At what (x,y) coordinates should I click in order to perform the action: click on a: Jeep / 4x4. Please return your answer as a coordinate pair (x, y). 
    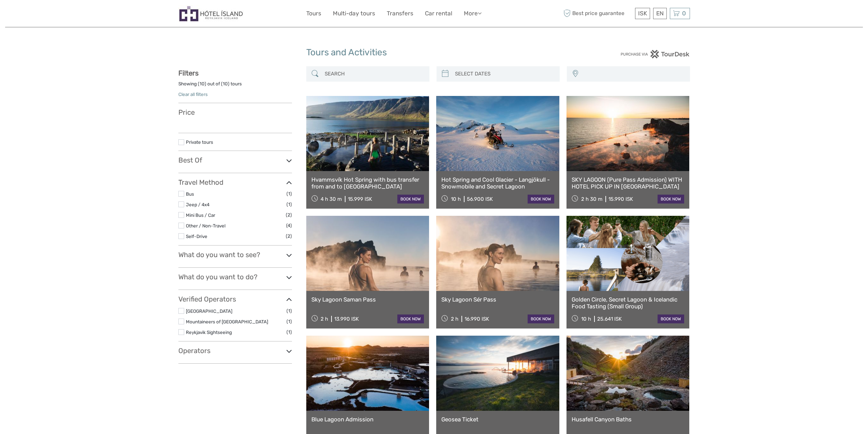
    Looking at the image, I should click on (198, 205).